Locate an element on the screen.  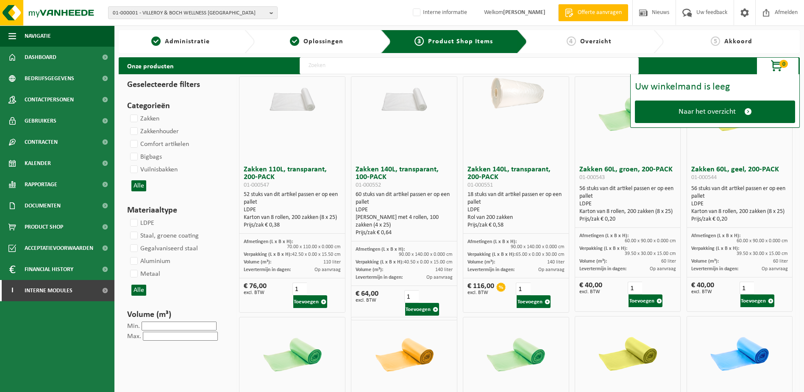
a: 3Product Shop Items is located at coordinates (454, 42).